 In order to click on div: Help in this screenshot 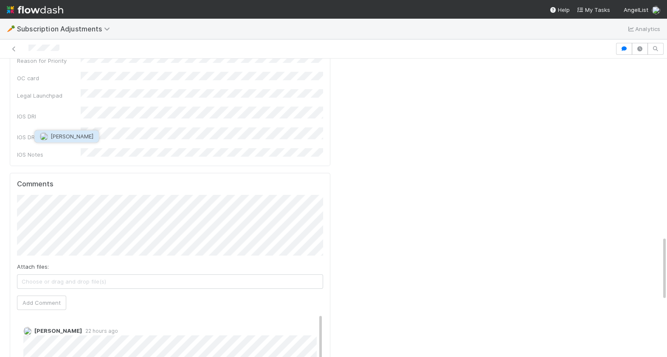, I will do `click(560, 10)`.